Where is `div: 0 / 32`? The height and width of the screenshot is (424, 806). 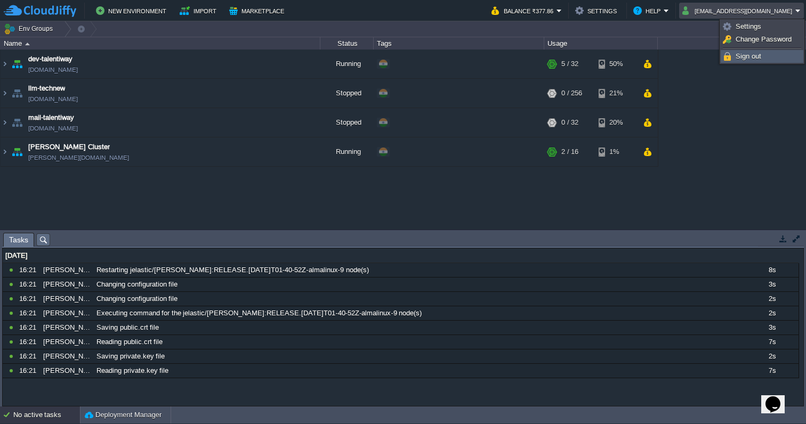
div: 0 / 32 is located at coordinates (570, 123).